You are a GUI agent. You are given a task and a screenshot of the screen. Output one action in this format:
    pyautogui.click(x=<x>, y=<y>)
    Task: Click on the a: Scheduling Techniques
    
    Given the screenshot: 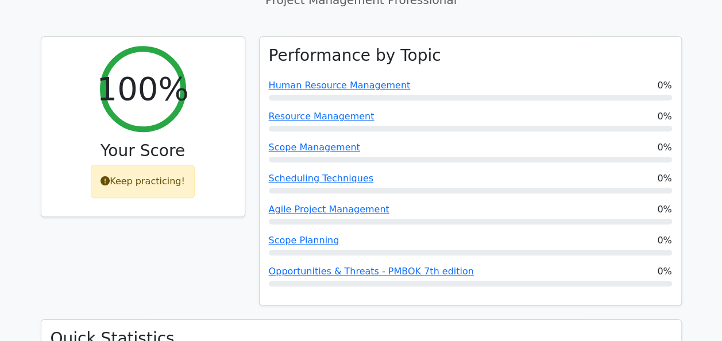 What is the action you would take?
    pyautogui.click(x=321, y=178)
    